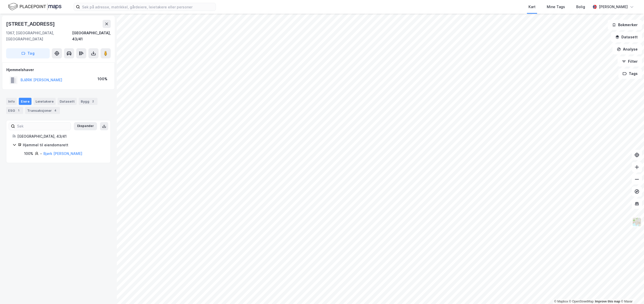  What do you see at coordinates (19, 110) in the screenshot?
I see `div: 1` at bounding box center [19, 110].